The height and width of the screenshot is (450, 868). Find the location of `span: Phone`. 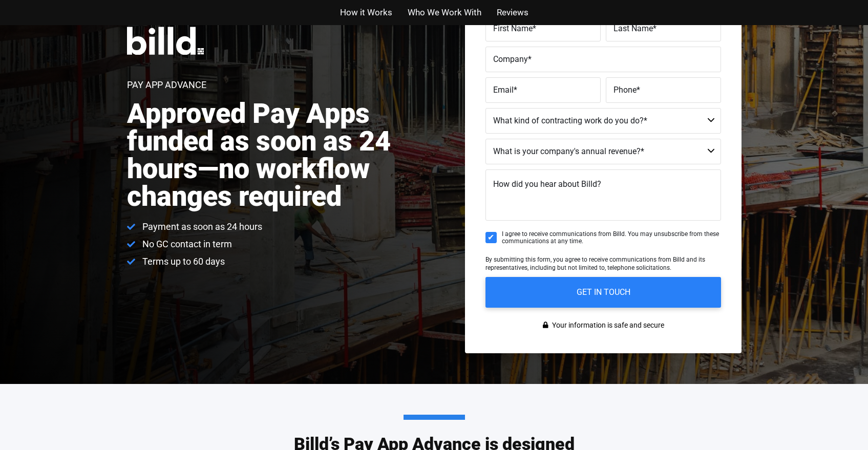

span: Phone is located at coordinates (624, 89).